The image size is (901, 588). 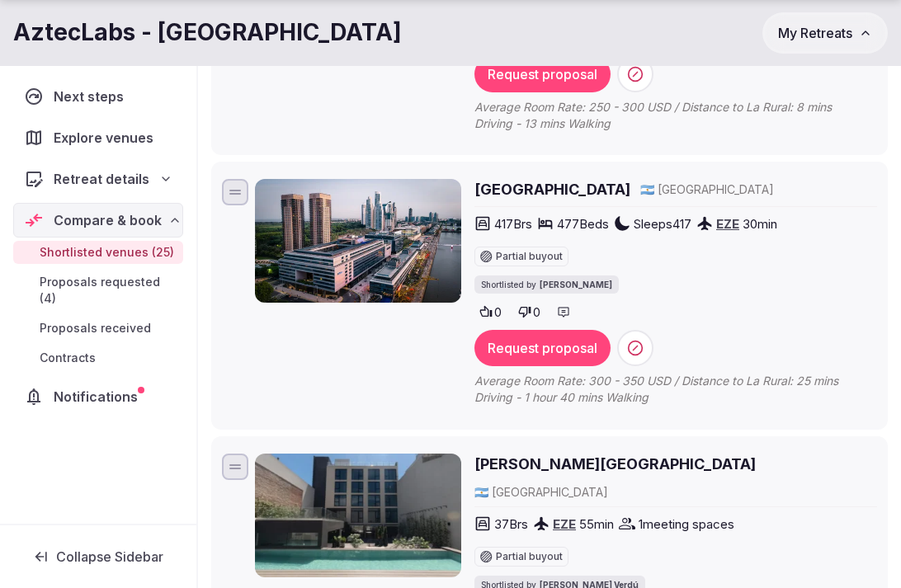 I want to click on span: 30 min, so click(x=759, y=224).